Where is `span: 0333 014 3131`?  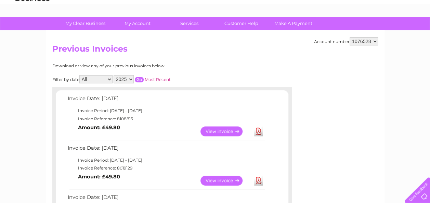 span: 0333 014 3131 is located at coordinates (325, 8).